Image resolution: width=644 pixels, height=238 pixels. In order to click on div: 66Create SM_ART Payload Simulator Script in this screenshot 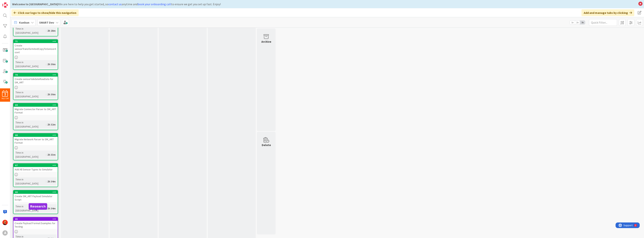, I will do `click(36, 196)`.